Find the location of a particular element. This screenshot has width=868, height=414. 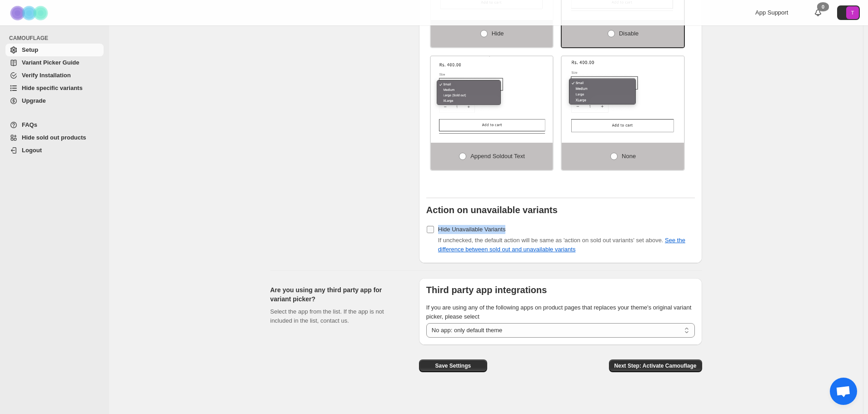

span: Setup is located at coordinates (30, 49).